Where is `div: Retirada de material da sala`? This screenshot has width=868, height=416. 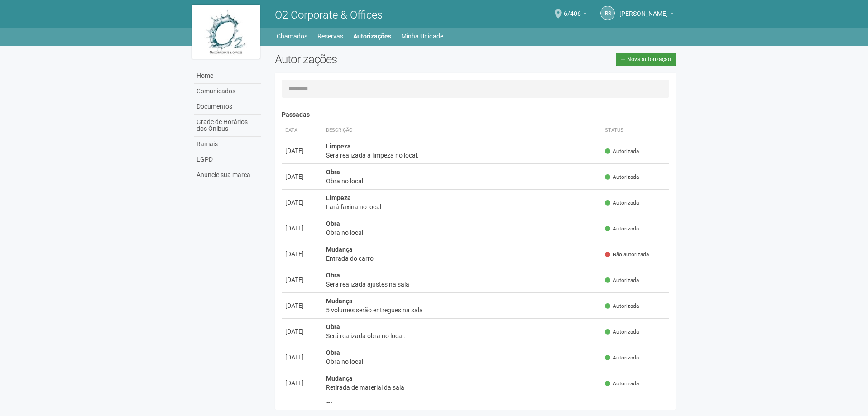 div: Retirada de material da sala is located at coordinates (462, 387).